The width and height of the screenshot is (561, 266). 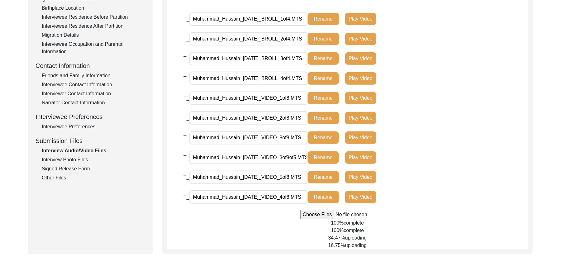 What do you see at coordinates (93, 103) in the screenshot?
I see `div: Narrator Contact Information` at bounding box center [93, 103].